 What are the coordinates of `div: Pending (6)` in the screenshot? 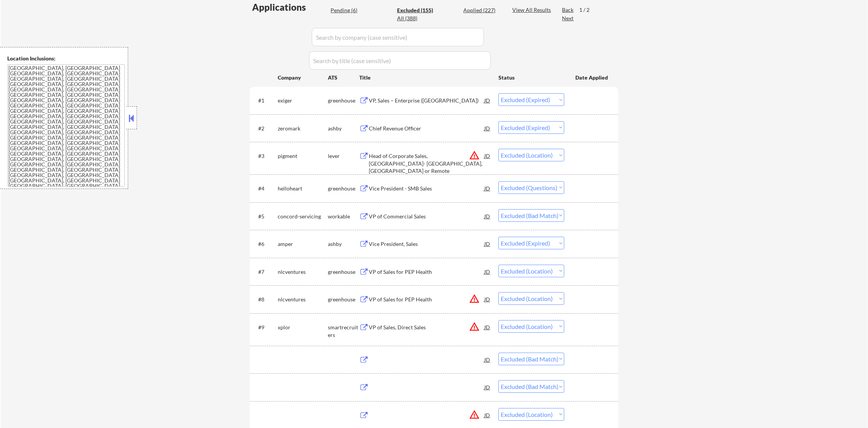 It's located at (350, 10).